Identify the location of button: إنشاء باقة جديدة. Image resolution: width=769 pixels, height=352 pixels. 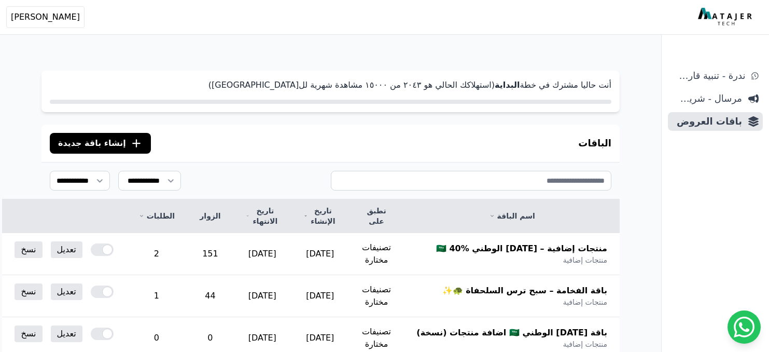
(100, 143).